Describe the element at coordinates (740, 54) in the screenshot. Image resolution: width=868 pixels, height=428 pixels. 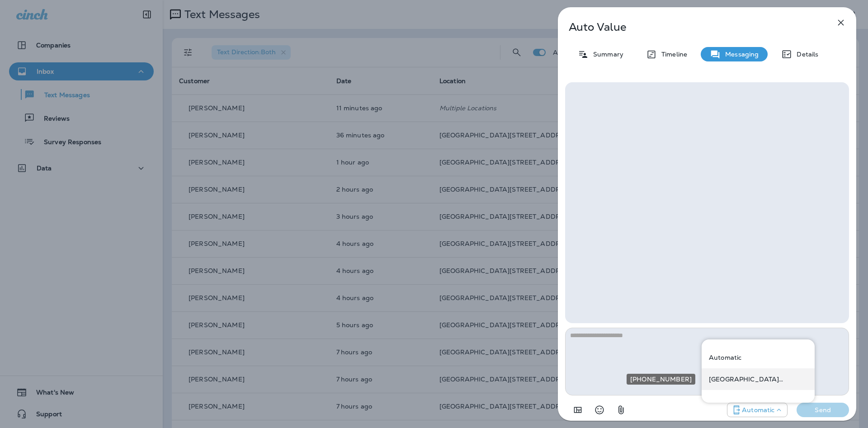
I see `p: Messaging` at that location.